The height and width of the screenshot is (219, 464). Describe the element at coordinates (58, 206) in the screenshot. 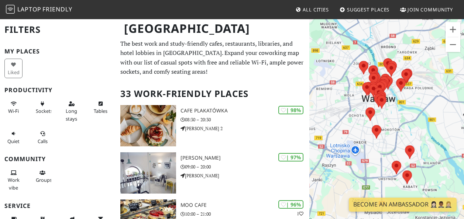

I see `h3: Service` at that location.